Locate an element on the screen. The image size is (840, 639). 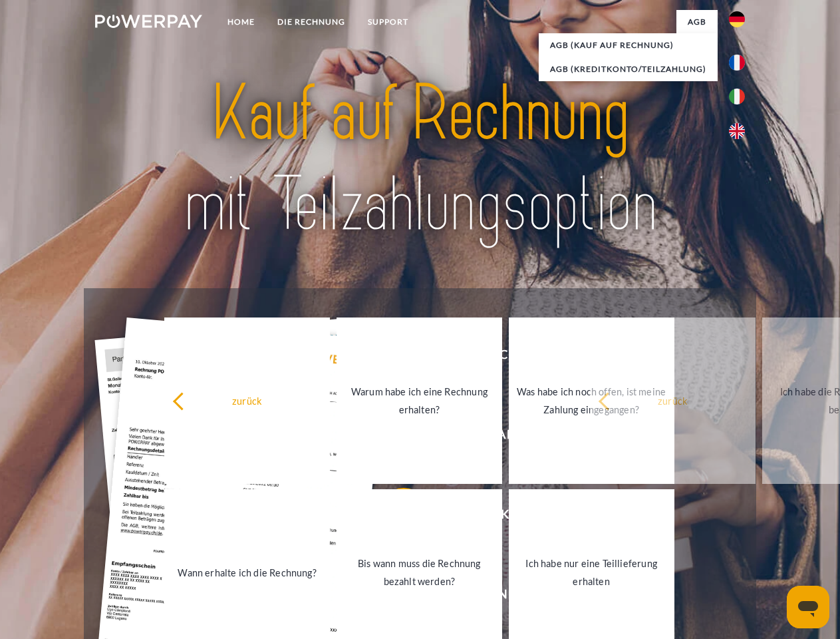
a: Was habe ich noch offen, ist meine Zahlung eingegangen? is located at coordinates (591, 401).